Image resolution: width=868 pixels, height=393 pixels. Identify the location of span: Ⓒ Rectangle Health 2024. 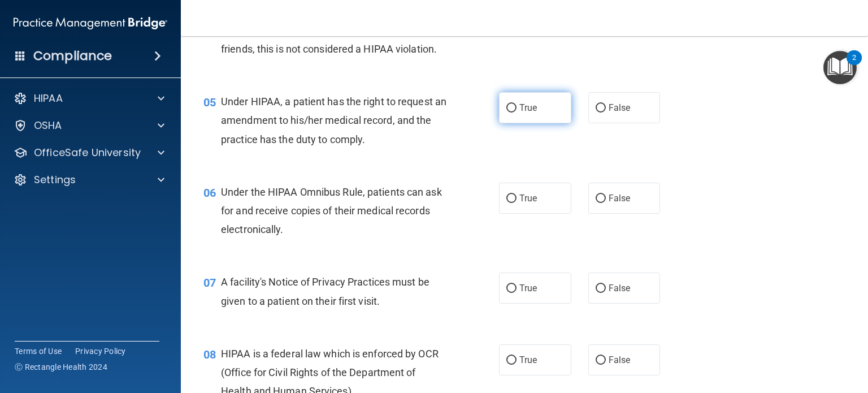
(61, 367).